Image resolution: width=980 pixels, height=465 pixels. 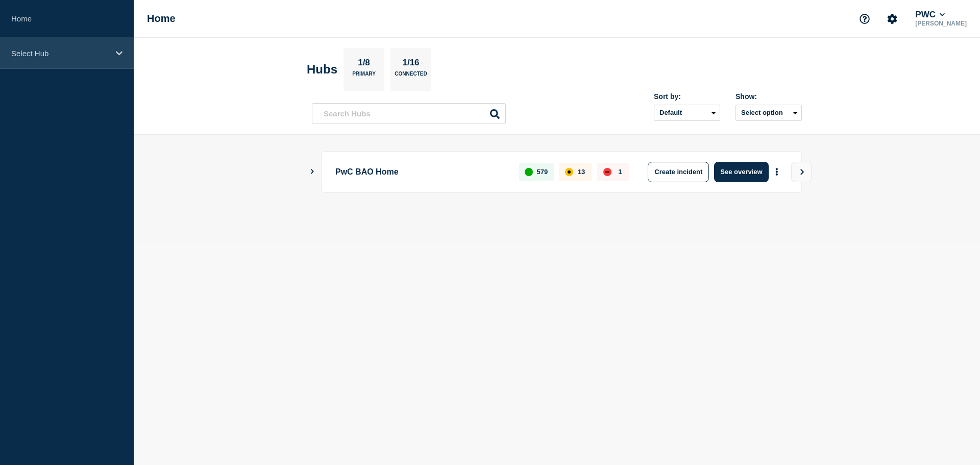 I want to click on button: View, so click(x=802, y=172).